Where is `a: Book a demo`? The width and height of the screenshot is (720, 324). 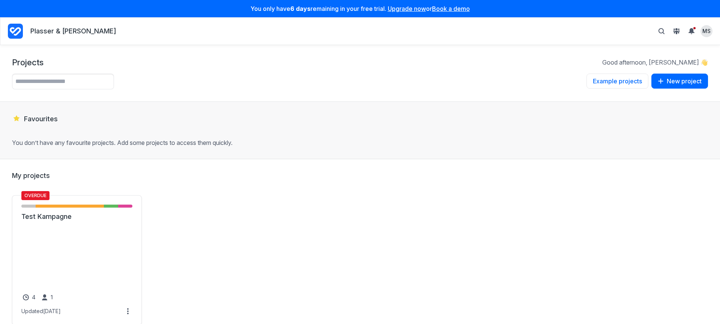 a: Book a demo is located at coordinates (451, 9).